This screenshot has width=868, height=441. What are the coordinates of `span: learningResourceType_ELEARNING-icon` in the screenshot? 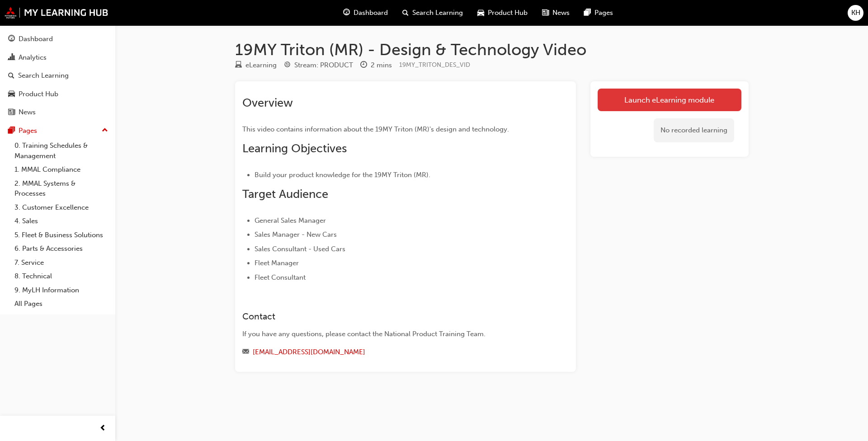 It's located at (239, 66).